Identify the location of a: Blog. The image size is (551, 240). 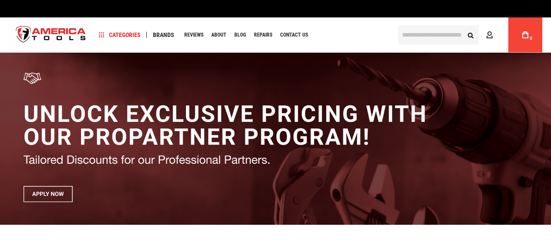
(240, 35).